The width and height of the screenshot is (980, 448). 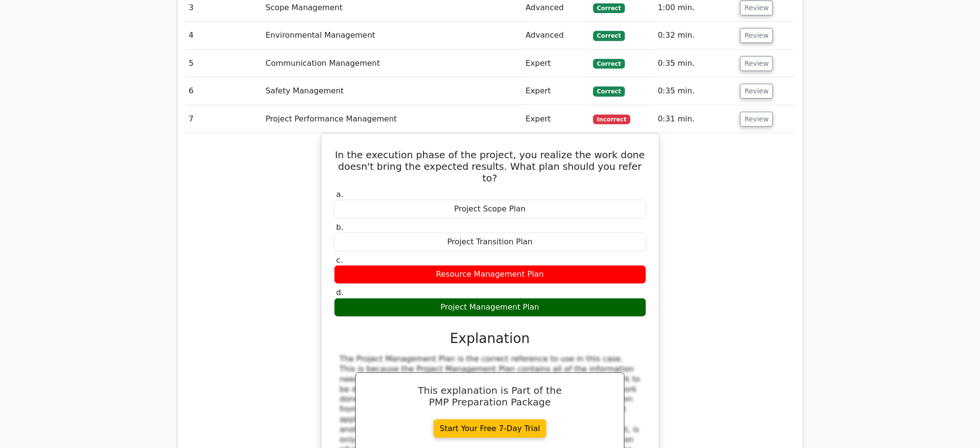 I want to click on div: Project Transition Plan, so click(x=490, y=242).